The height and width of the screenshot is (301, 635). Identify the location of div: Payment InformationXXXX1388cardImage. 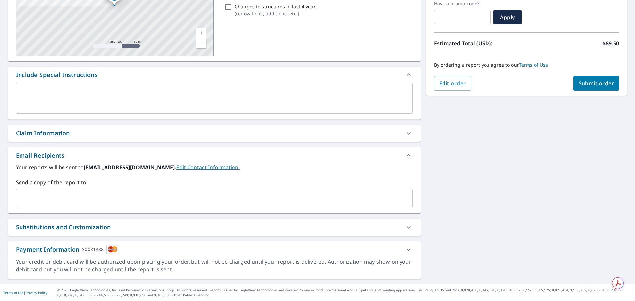
(214, 250).